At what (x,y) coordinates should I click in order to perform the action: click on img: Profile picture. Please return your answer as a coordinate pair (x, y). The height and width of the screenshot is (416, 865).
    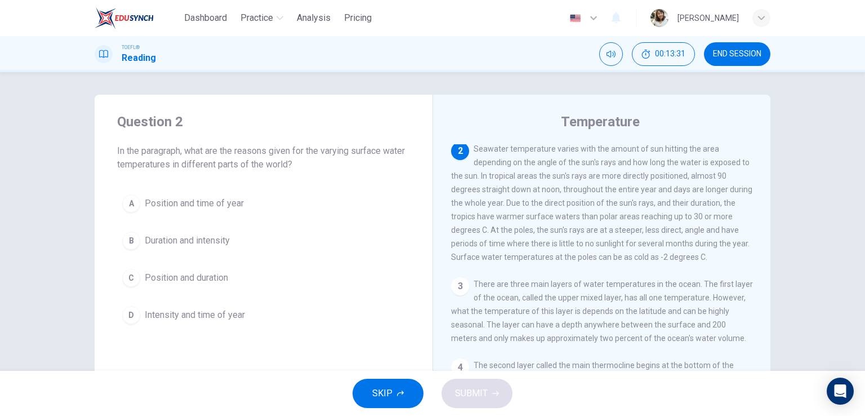
    Looking at the image, I should click on (660, 18).